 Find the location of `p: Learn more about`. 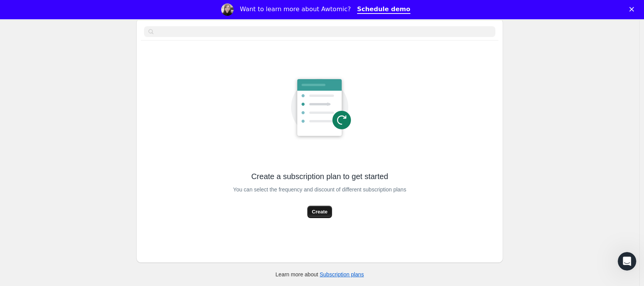

p: Learn more about is located at coordinates (320, 275).